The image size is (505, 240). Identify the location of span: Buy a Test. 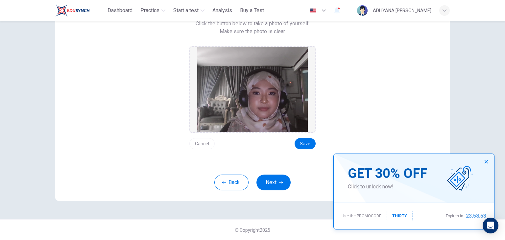
(252, 11).